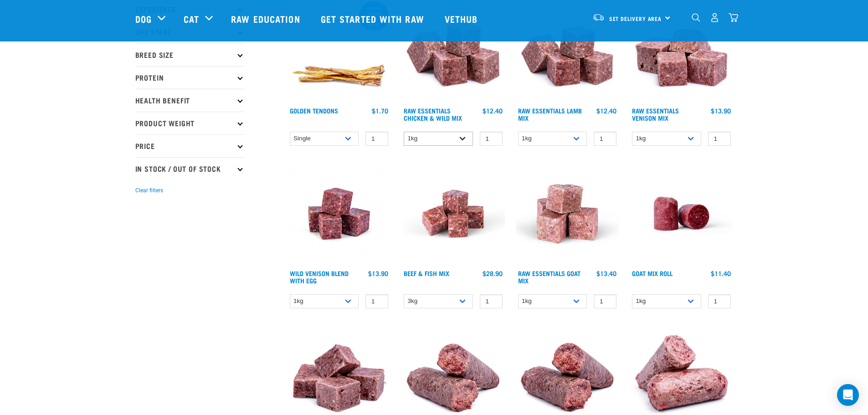 The image size is (868, 415). I want to click on div: $1.70, so click(380, 111).